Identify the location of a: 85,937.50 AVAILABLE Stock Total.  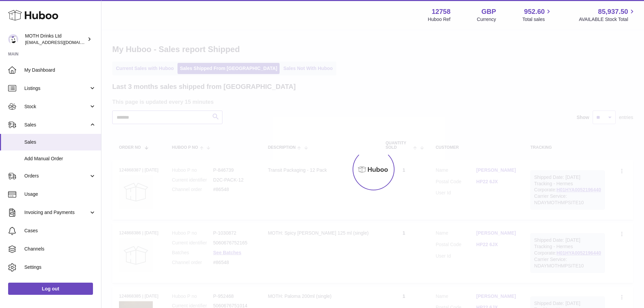
(607, 15).